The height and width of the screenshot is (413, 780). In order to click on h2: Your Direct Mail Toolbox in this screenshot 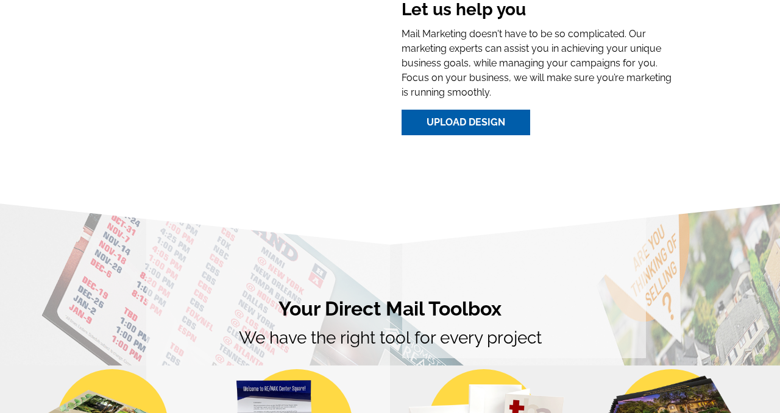, I will do `click(390, 309)`.